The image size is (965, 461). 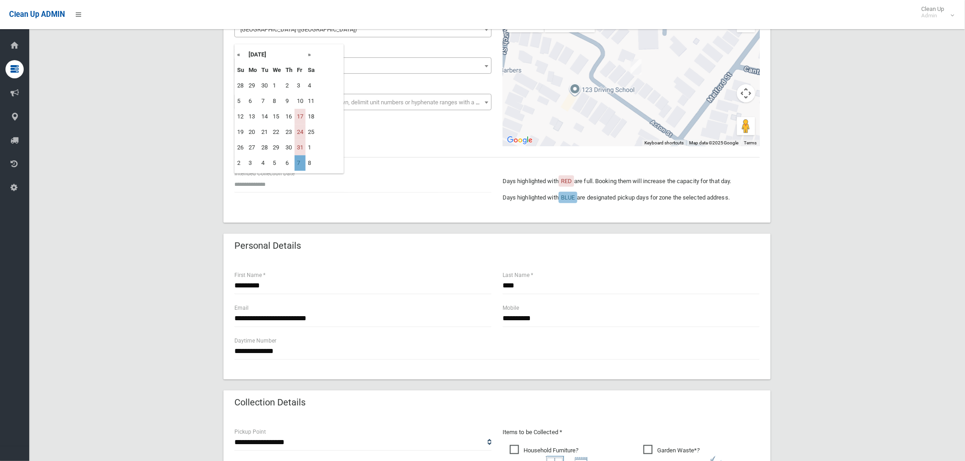 I want to click on td: 21, so click(x=264, y=132).